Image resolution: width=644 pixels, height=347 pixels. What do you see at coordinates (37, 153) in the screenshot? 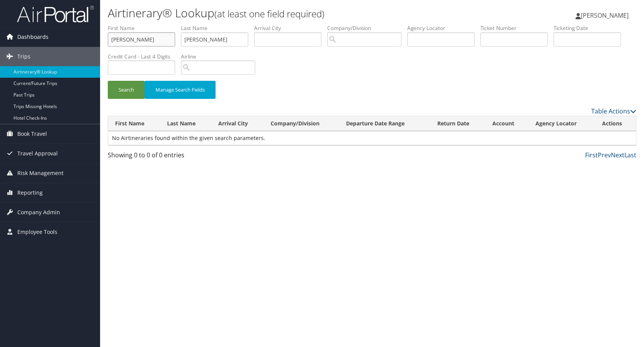
I see `span: Travel Approval` at bounding box center [37, 153].